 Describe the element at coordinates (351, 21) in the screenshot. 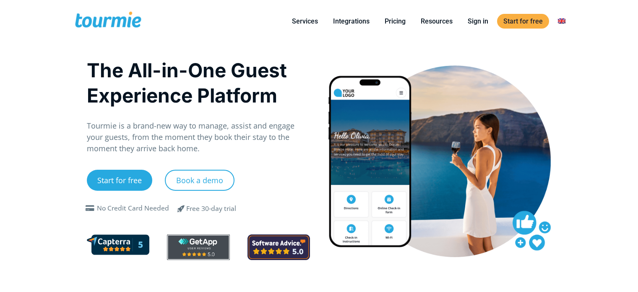

I see `a: Integrations` at that location.